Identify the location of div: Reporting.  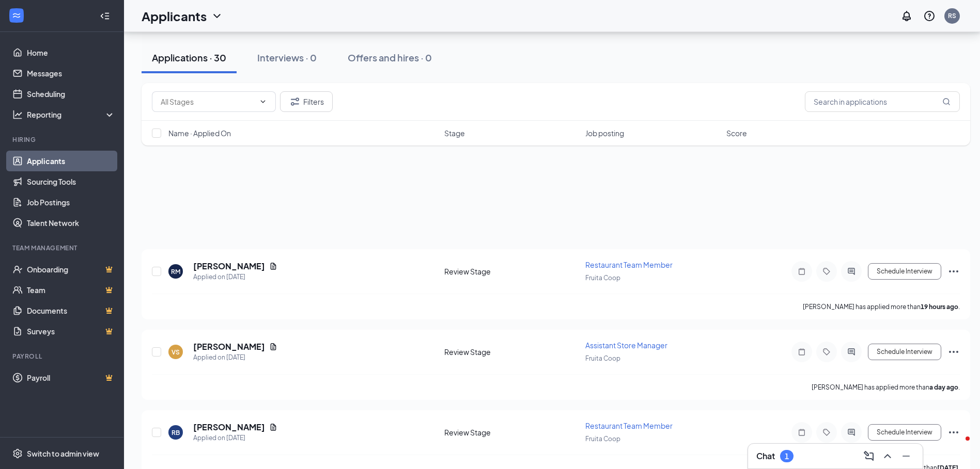
(71, 114).